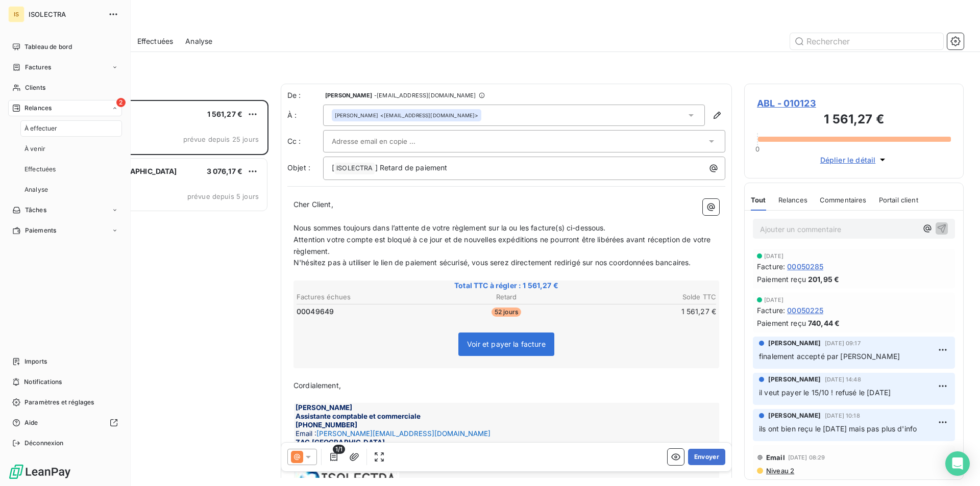 This screenshot has height=486, width=980. Describe the element at coordinates (804, 266) in the screenshot. I see `span: 00050285` at that location.